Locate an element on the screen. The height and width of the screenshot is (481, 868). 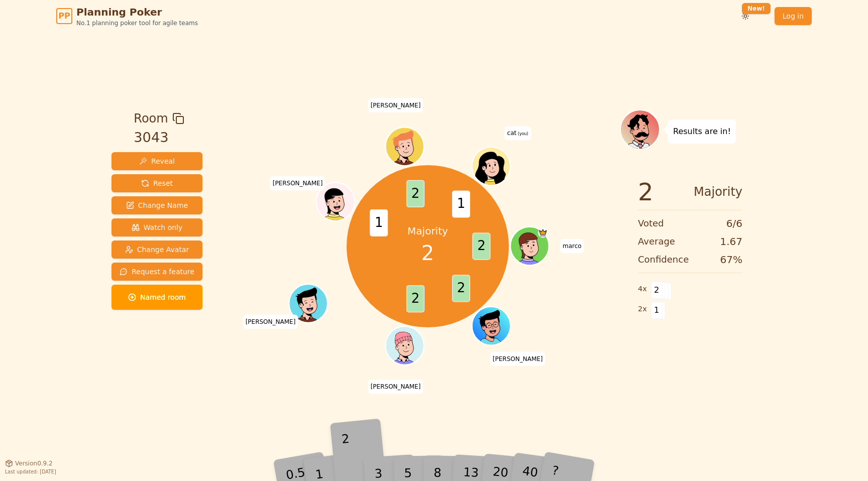
button: Click to change your avatar is located at coordinates (492, 166).